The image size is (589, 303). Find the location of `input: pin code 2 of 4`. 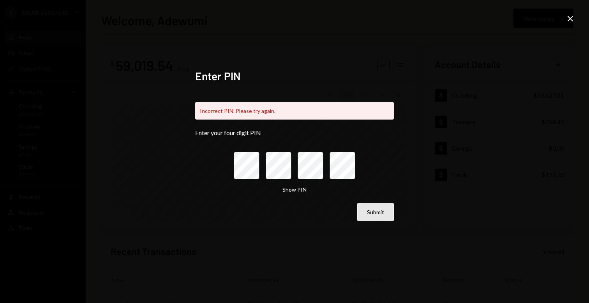

input: pin code 2 of 4 is located at coordinates (278, 165).